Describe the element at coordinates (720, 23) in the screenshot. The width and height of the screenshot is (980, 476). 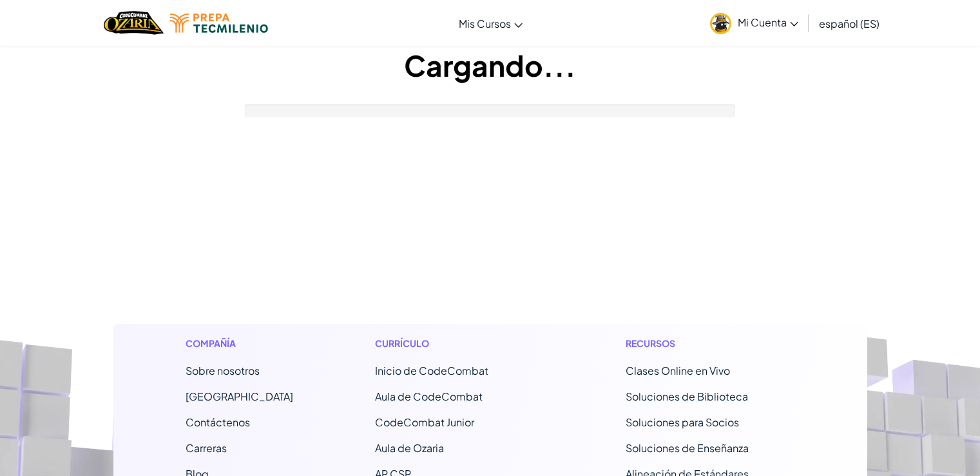
I see `img: avatar` at that location.